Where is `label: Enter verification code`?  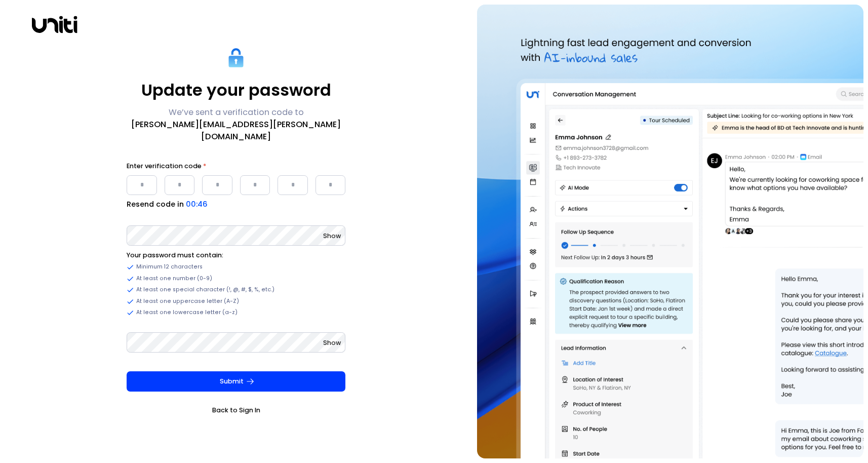 label: Enter verification code is located at coordinates (236, 166).